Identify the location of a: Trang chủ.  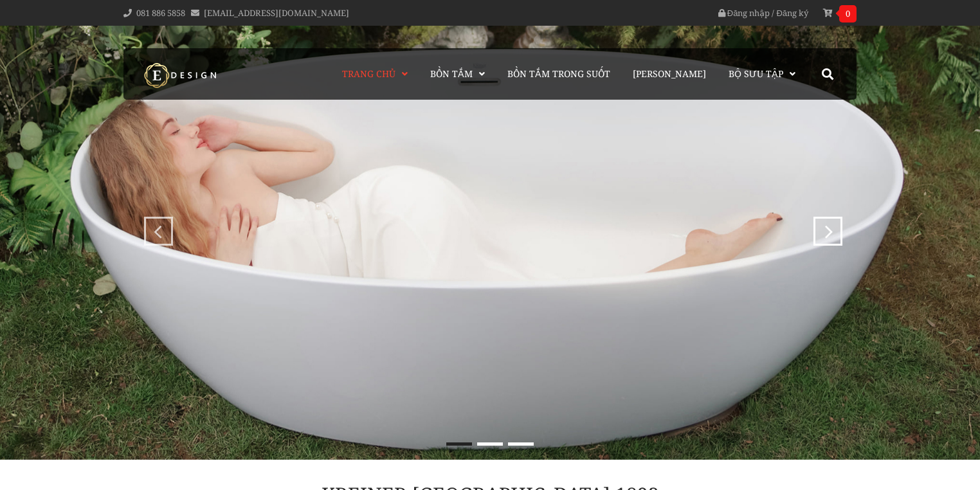
(376, 74).